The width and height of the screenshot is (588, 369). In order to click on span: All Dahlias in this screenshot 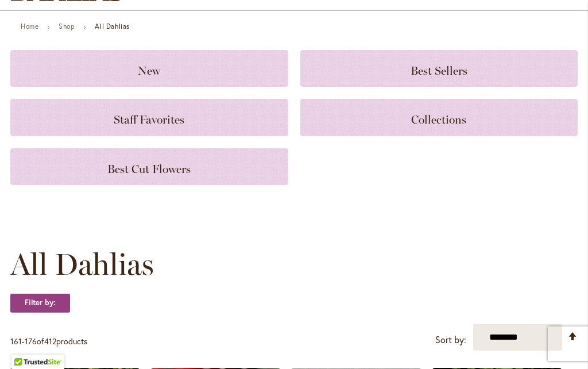, I will do `click(82, 264)`.